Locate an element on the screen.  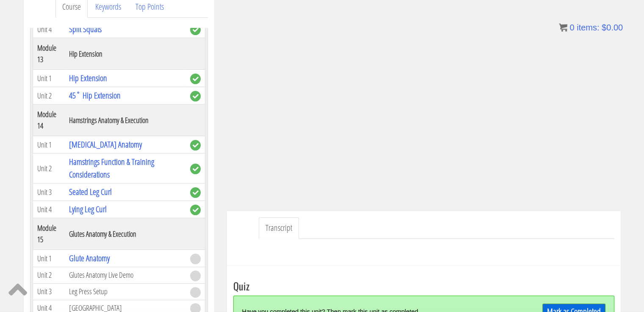
a: Hamstrings Function & Training Considerations is located at coordinates (111, 168).